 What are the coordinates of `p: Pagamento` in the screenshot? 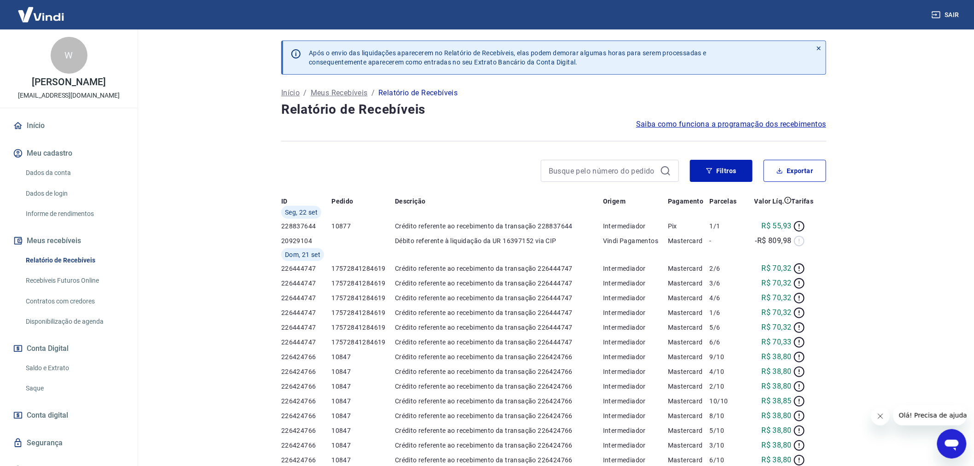 It's located at (686, 201).